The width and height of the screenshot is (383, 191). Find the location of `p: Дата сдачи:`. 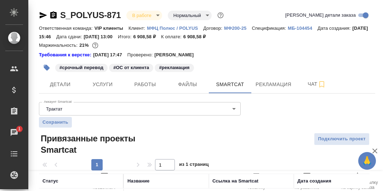

p: Дата сдачи: is located at coordinates (70, 36).